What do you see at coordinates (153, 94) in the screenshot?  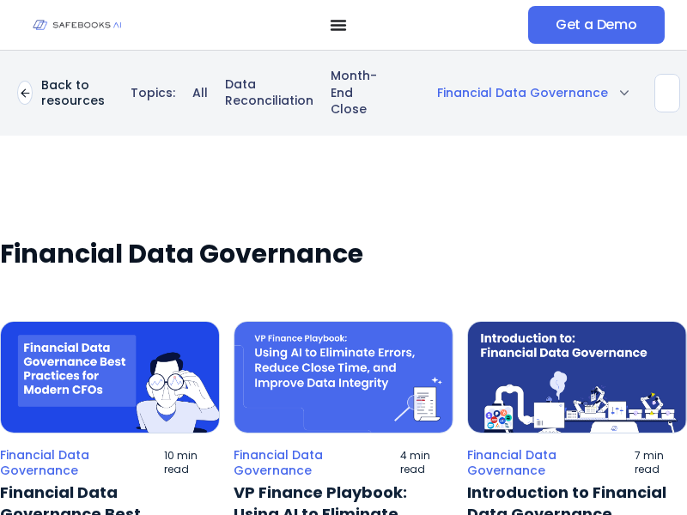 I see `p: Topics:` at bounding box center [153, 94].